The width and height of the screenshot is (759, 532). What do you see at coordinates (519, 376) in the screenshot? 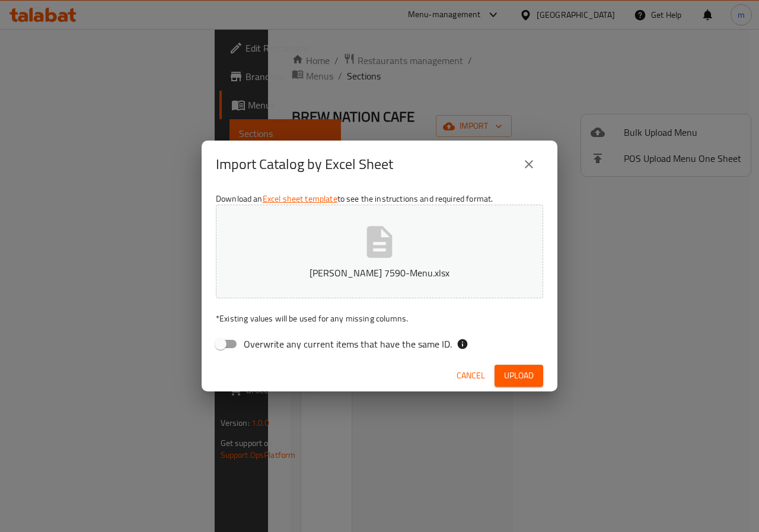
I see `span: Upload` at bounding box center [519, 376].